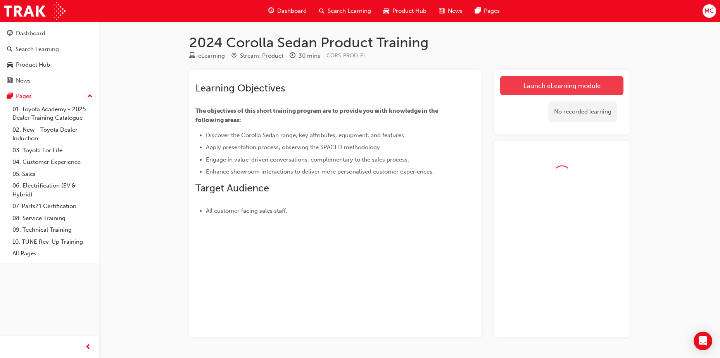 Image resolution: width=720 pixels, height=358 pixels. What do you see at coordinates (34, 11) in the screenshot?
I see `img: Trak` at bounding box center [34, 11].